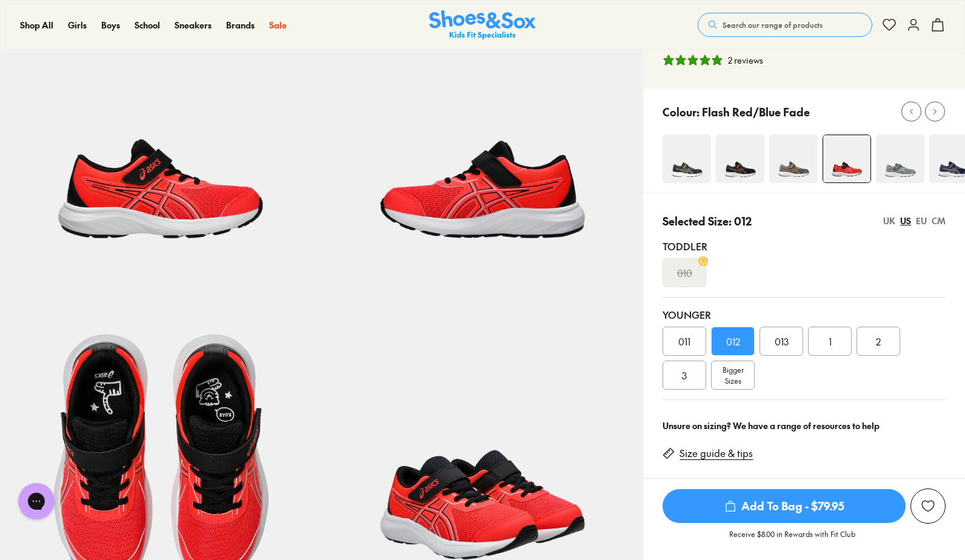 The image size is (965, 560). Describe the element at coordinates (110, 25) in the screenshot. I see `a: Boys` at that location.